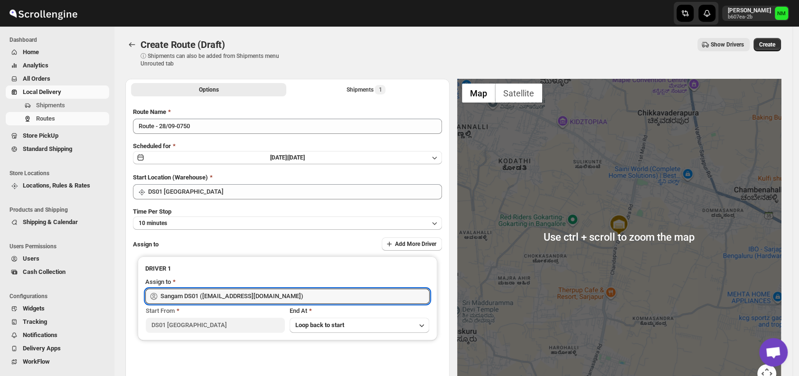  I want to click on span: Local Delivery, so click(42, 92).